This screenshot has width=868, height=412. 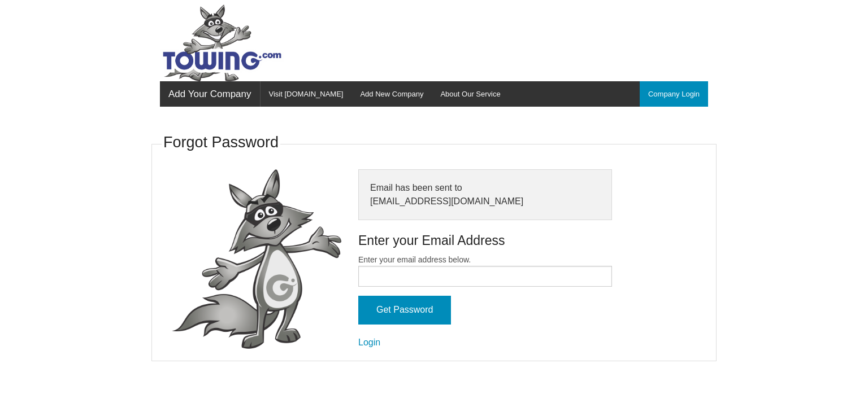 What do you see at coordinates (221, 143) in the screenshot?
I see `h3: Forgot Password` at bounding box center [221, 143].